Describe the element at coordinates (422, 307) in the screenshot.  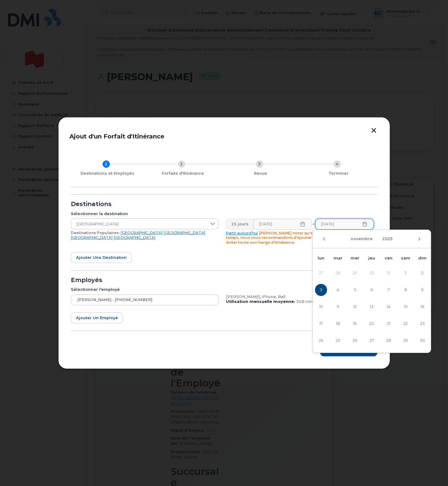
I see `td: 16` at that location.